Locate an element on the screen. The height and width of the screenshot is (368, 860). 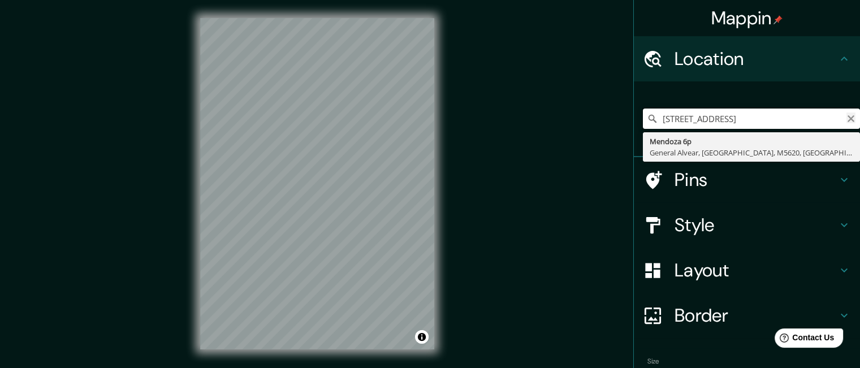
h4: Style is located at coordinates (756, 225).